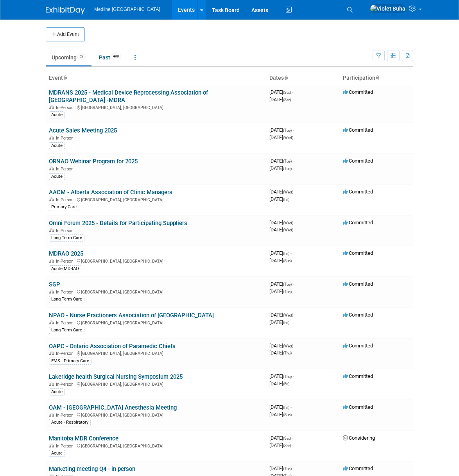  I want to click on a: AACM - Alberta Association of Clinic Managers, so click(111, 192).